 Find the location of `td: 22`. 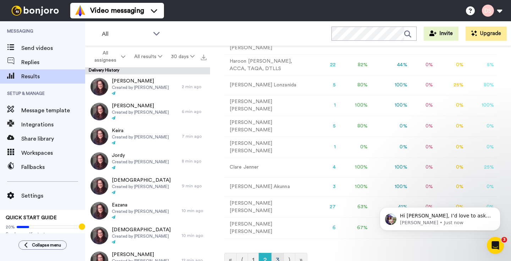

td: 22 is located at coordinates (321, 65).